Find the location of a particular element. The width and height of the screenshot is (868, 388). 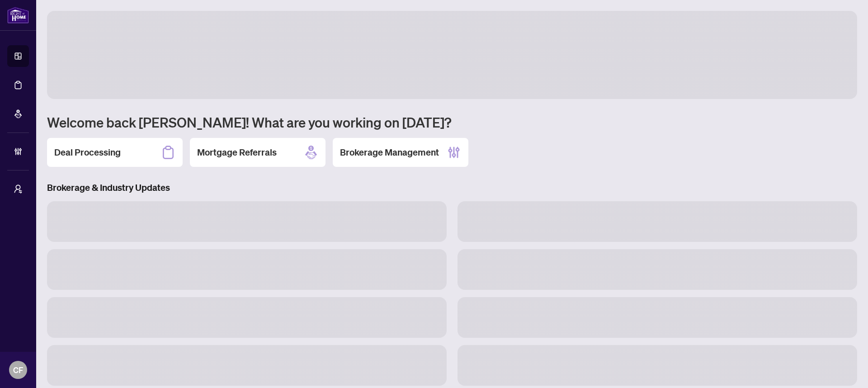

h2: Brokerage Management is located at coordinates (389, 152).